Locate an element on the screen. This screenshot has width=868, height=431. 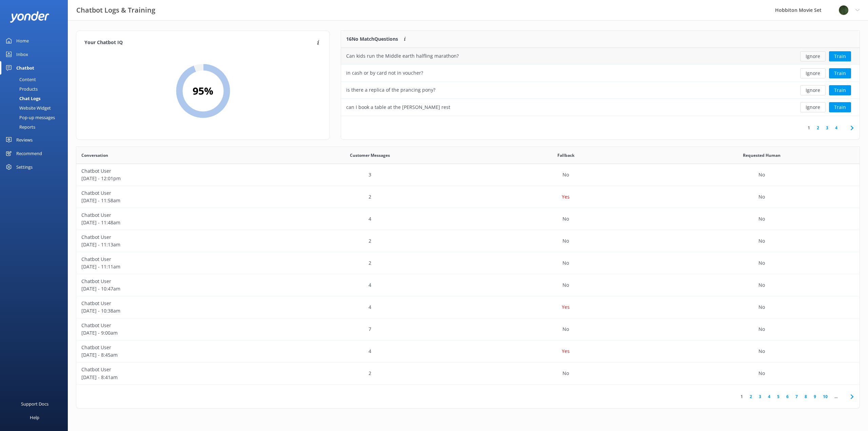
a: Content is located at coordinates (36, 79).